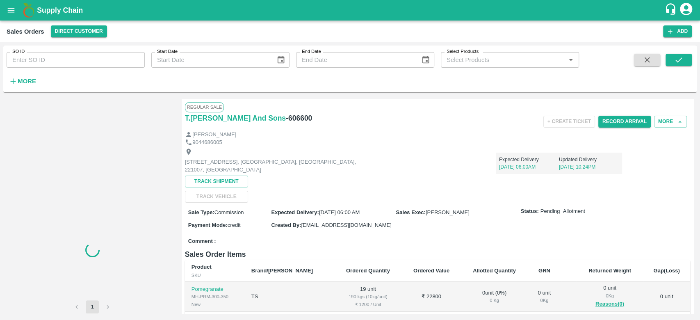 The image size is (700, 320). What do you see at coordinates (215, 304) in the screenshot?
I see `div: New` at bounding box center [215, 304].